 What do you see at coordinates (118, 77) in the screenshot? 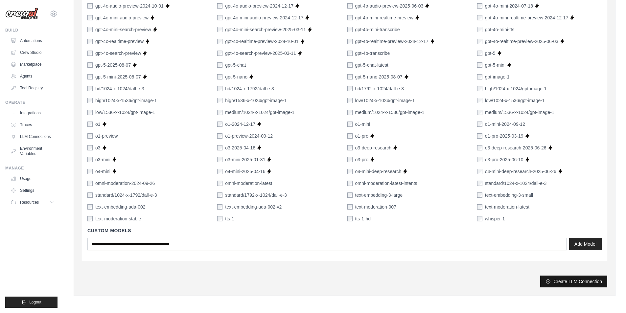
I see `label: gpt-5-mini-2025-08-07` at bounding box center [118, 77].